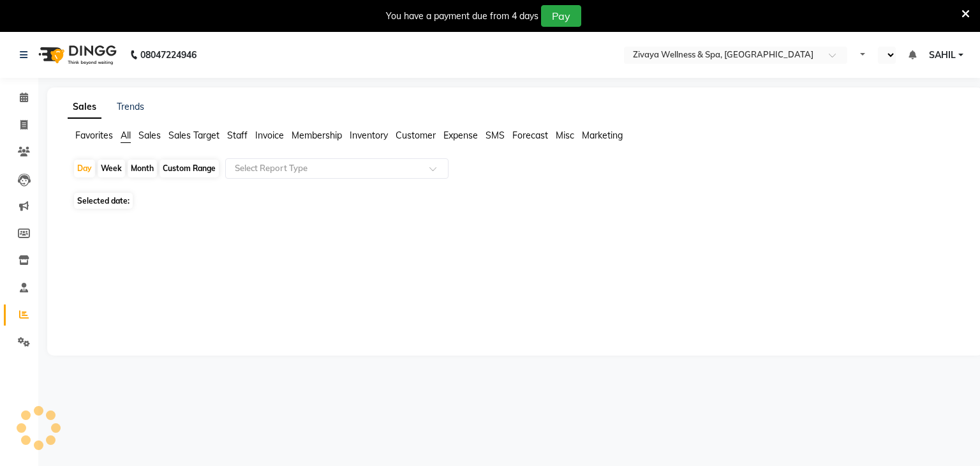 The width and height of the screenshot is (980, 466). Describe the element at coordinates (415, 136) in the screenshot. I see `span: Customer` at that location.